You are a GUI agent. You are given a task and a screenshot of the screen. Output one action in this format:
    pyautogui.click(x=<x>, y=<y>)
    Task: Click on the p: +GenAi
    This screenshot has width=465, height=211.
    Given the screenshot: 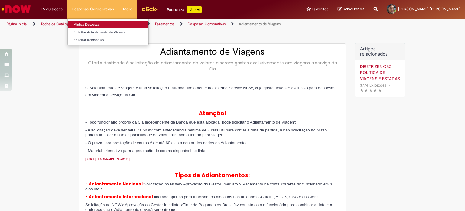 What is the action you would take?
    pyautogui.click(x=194, y=10)
    